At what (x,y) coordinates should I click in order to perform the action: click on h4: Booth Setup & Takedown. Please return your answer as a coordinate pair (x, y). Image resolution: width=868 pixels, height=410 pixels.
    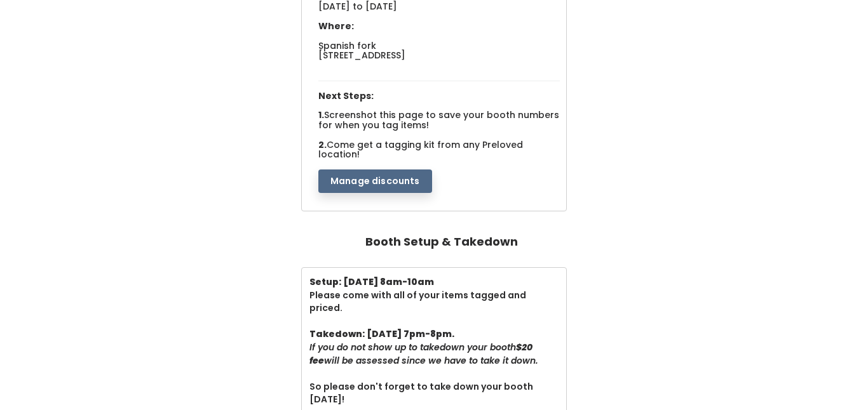
    Looking at the image, I should click on (442, 242).